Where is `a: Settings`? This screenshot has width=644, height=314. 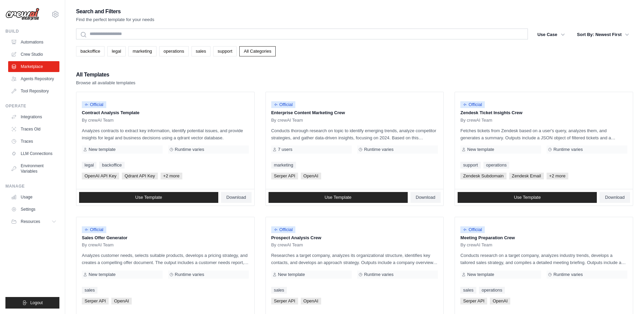
a: Settings is located at coordinates (33, 209).